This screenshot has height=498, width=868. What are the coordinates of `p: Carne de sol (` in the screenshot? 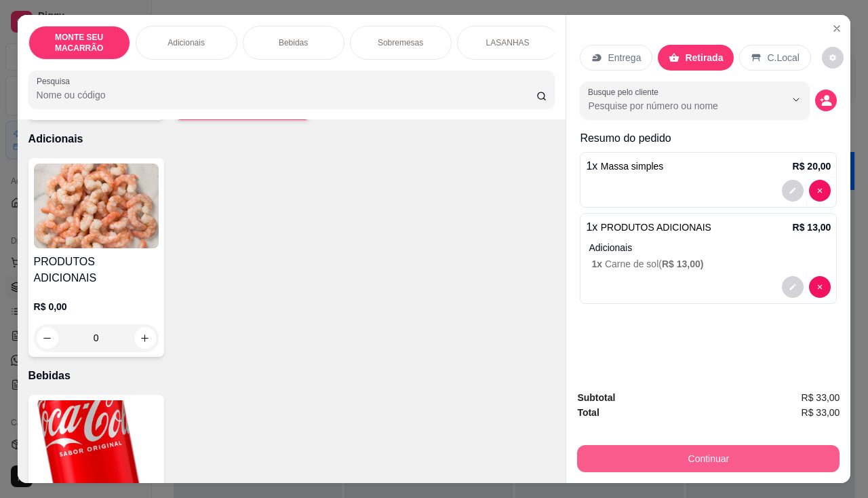 It's located at (710, 263).